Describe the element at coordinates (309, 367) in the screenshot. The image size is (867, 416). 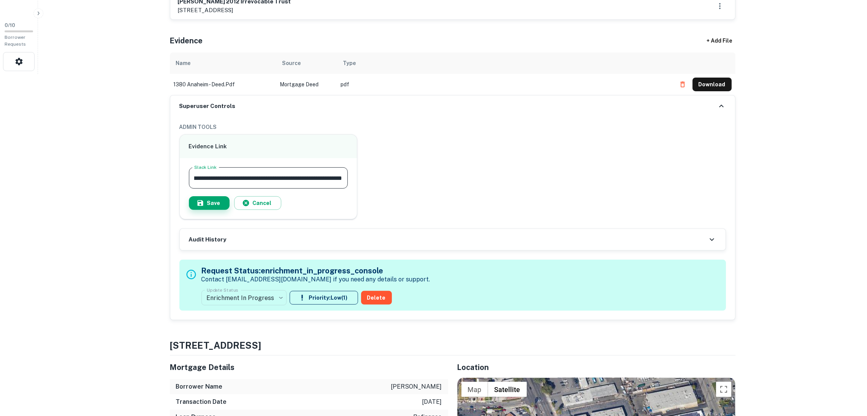
I see `h5: Mortgage Details` at that location.